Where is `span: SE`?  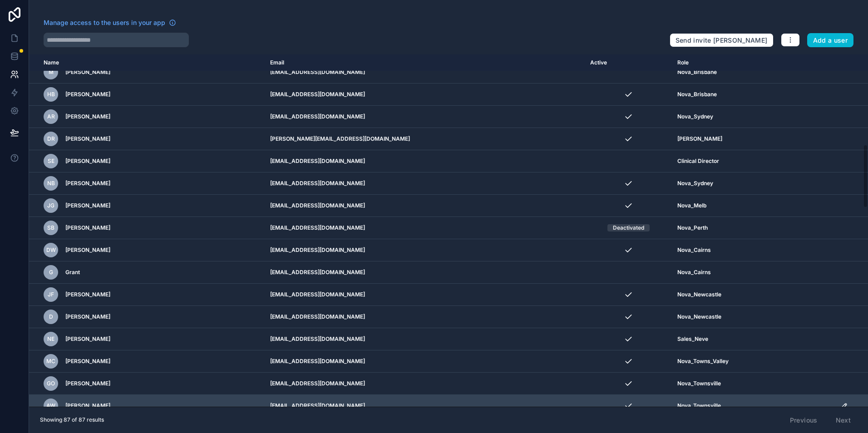 span: SE is located at coordinates (51, 161).